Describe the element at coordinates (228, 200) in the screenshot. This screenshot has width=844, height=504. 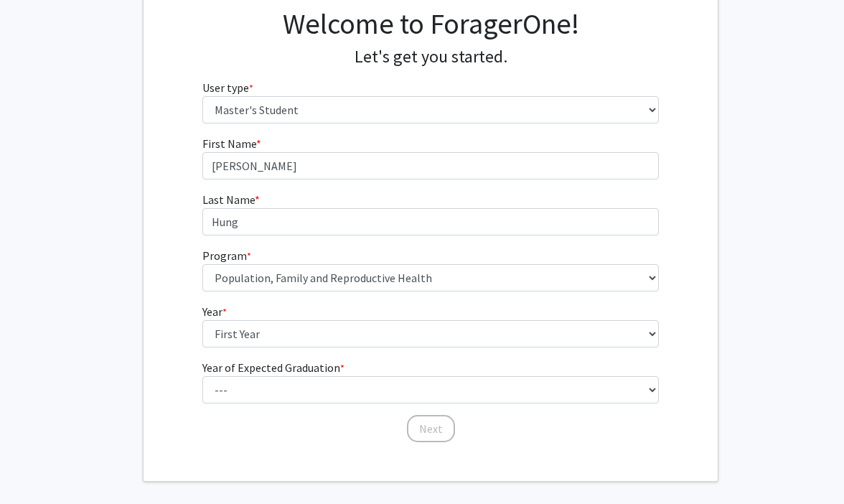
I see `span: Last Name` at that location.